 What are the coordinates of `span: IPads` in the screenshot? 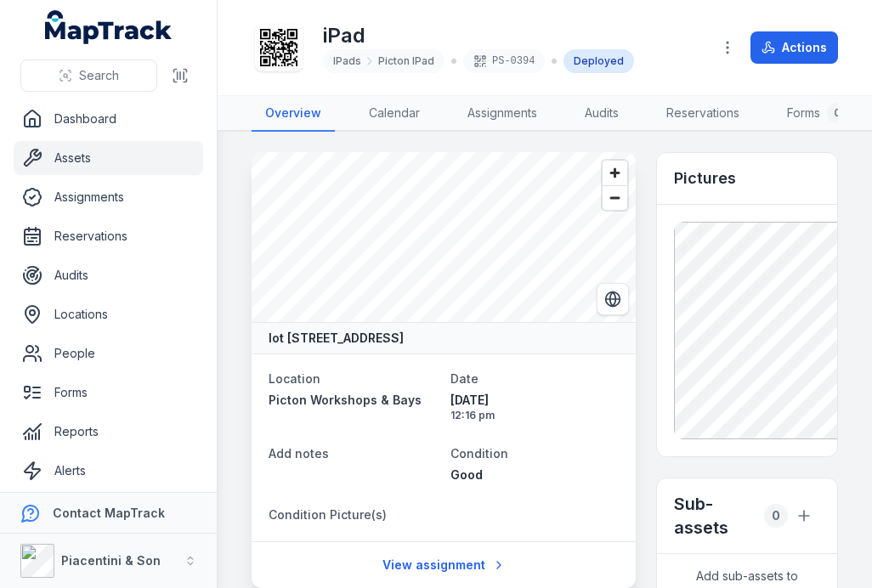 It's located at (346, 61).